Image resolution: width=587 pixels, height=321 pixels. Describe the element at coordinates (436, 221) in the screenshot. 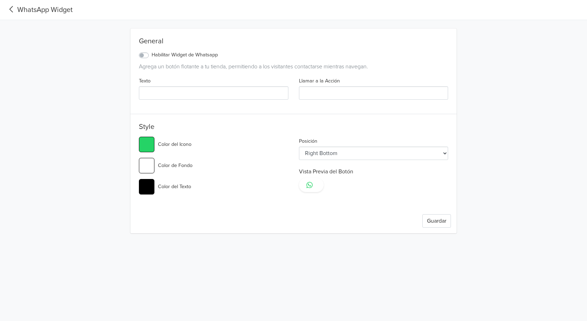

I see `button: Guardar` at that location.